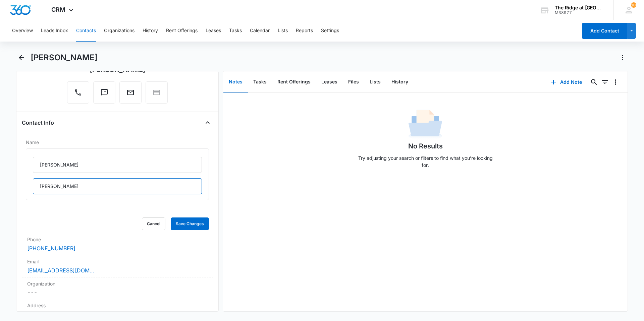 The image size is (644, 321). I want to click on a: Call, so click(78, 95).